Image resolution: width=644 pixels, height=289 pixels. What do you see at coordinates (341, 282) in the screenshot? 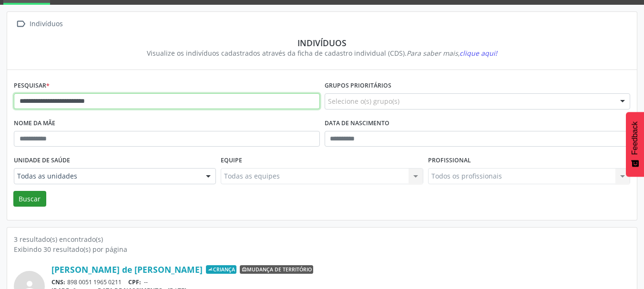
I see `div: 898 0051 1965 0211` at bounding box center [341, 282].